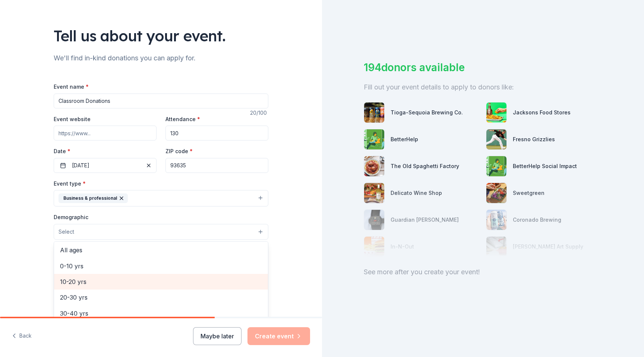 This screenshot has height=357, width=644. I want to click on button: Select, so click(161, 232).